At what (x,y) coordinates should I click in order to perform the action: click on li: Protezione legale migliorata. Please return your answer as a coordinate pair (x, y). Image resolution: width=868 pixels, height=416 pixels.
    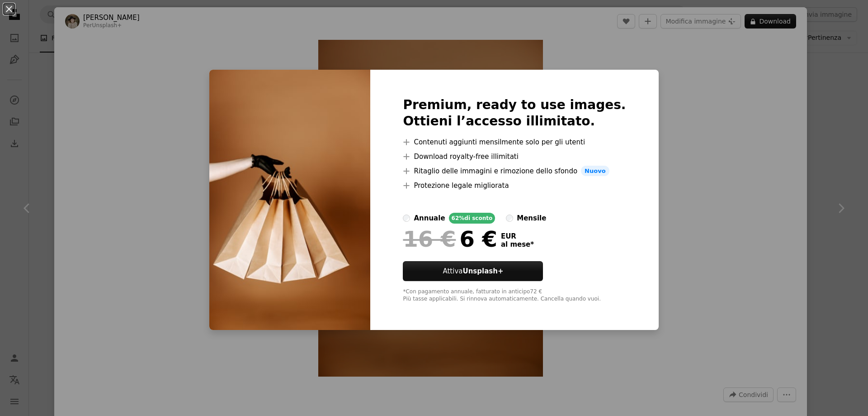
    Looking at the image, I should click on (514, 186).